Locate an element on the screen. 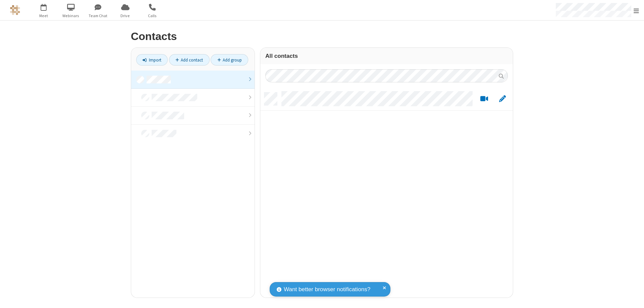  div: grid is located at coordinates (386, 192).